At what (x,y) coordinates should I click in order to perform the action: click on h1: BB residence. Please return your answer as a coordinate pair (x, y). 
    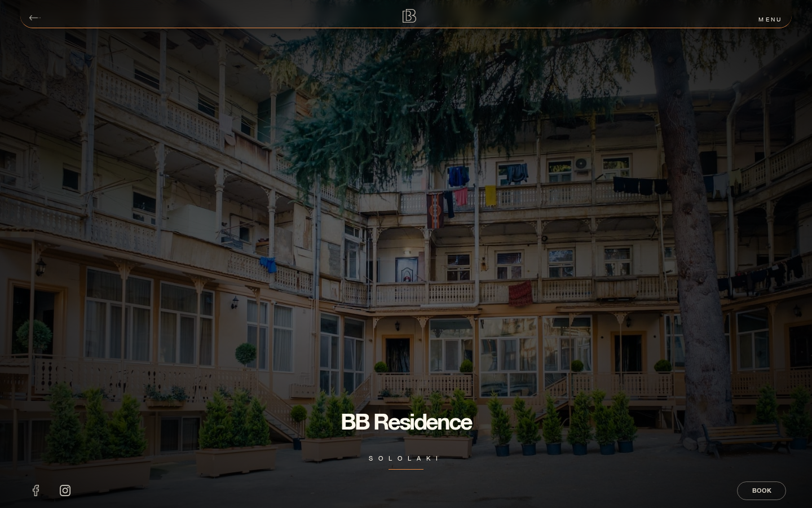
    Looking at the image, I should click on (406, 422).